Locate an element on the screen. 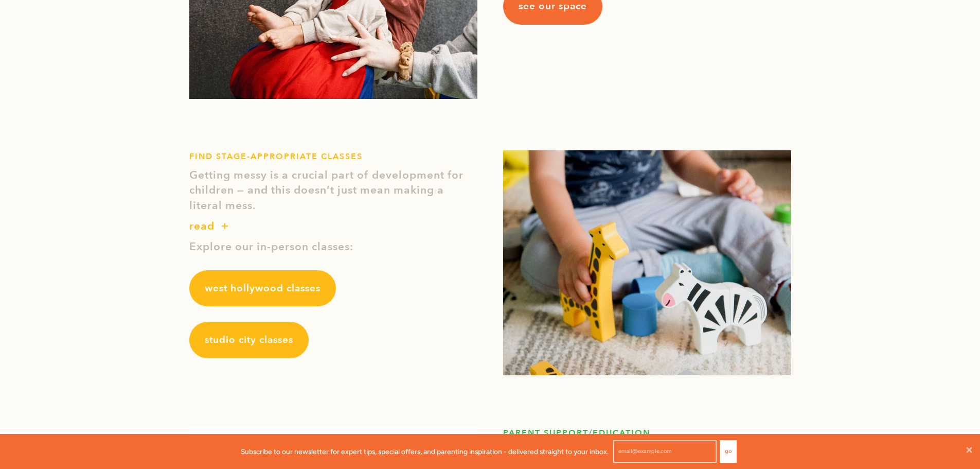 The height and width of the screenshot is (469, 980). p: Explore our in-person classes: is located at coordinates (333, 246).